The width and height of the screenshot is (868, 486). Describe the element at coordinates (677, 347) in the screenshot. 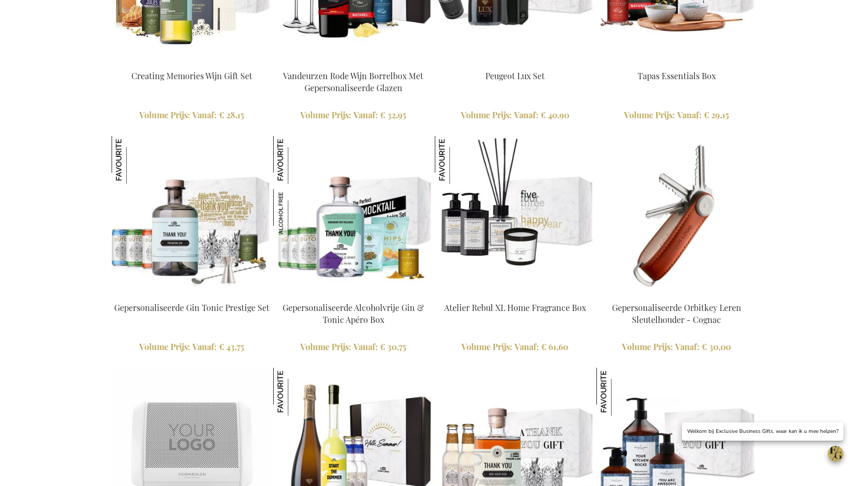

I see `a: Volume Prijs: Vanaf € 30,00` at that location.